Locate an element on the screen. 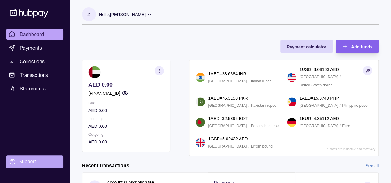 The image size is (391, 183). a: Transactions is located at coordinates (35, 75).